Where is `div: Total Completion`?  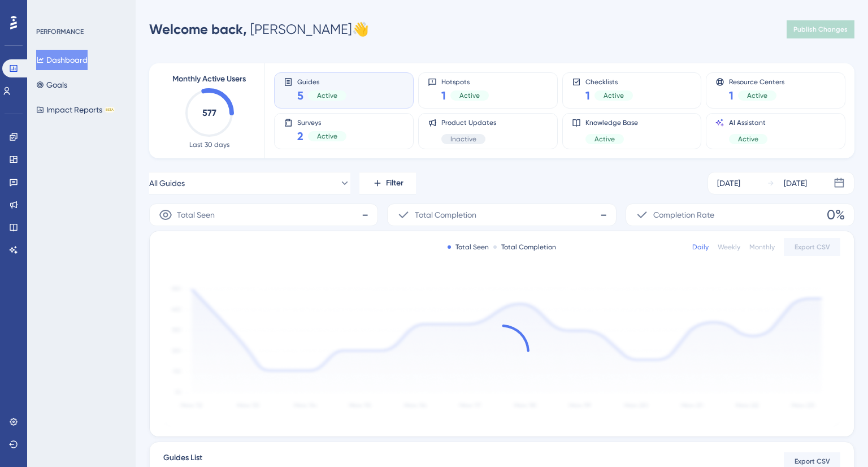 div: Total Completion is located at coordinates (525, 247).